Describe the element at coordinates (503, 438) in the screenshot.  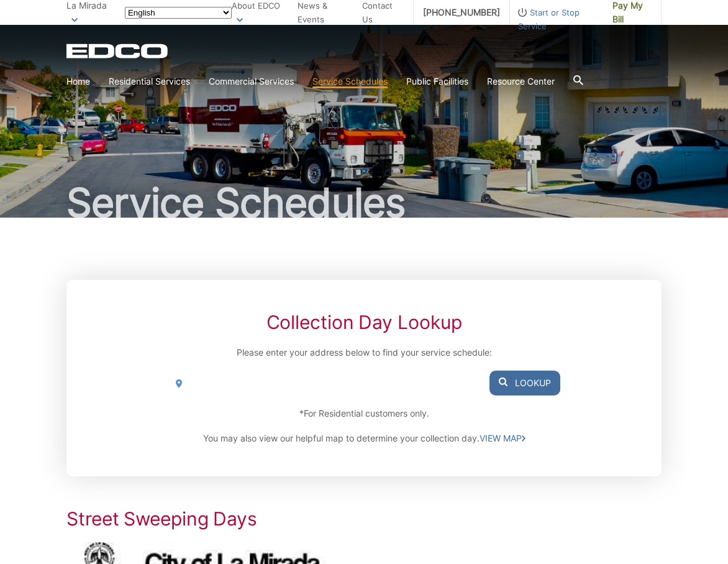
I see `a: VIEW MAP` at that location.